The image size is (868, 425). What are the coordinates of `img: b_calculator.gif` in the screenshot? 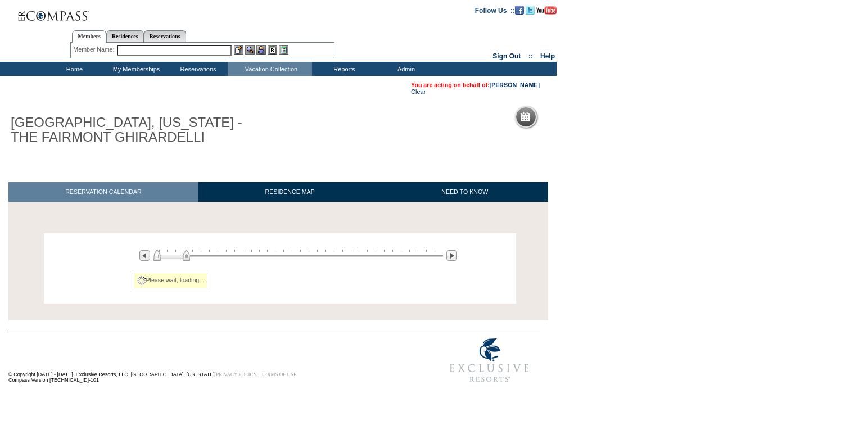 It's located at (283, 49).